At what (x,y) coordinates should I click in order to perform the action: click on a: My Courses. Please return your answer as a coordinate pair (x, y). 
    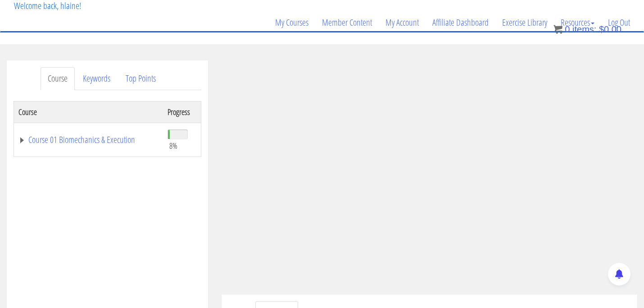
    Looking at the image, I should click on (292, 23).